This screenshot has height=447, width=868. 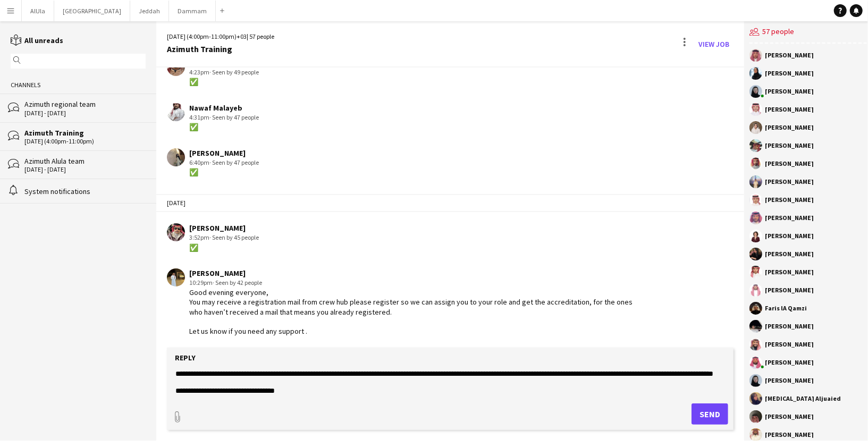 I want to click on a: View Job, so click(x=714, y=44).